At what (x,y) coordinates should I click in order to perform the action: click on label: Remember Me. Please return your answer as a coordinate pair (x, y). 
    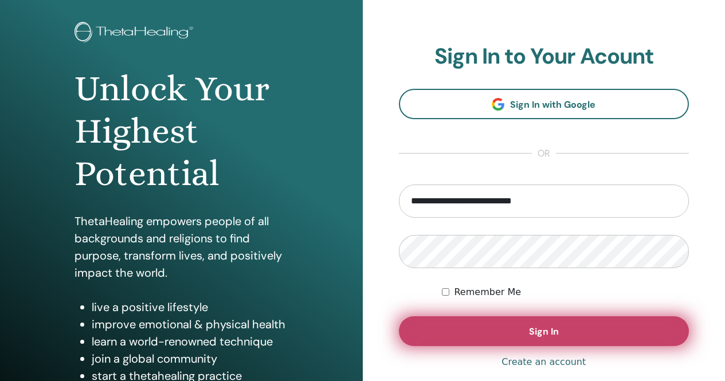
    Looking at the image, I should click on (487, 292).